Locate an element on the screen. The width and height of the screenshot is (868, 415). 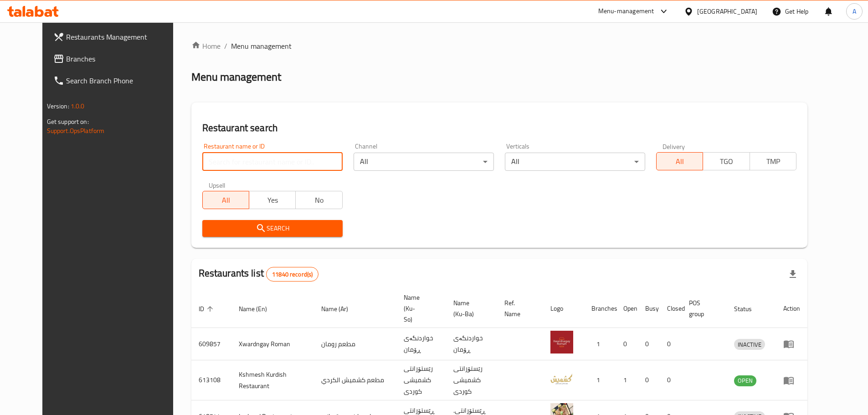
h2: Restaurant search is located at coordinates (499, 128).